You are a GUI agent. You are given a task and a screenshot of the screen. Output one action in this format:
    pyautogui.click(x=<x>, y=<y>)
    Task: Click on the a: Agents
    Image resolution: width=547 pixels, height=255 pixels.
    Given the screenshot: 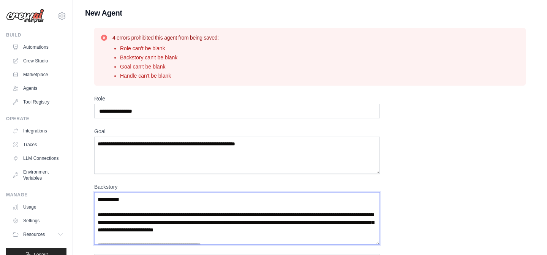 What is the action you would take?
    pyautogui.click(x=38, y=88)
    